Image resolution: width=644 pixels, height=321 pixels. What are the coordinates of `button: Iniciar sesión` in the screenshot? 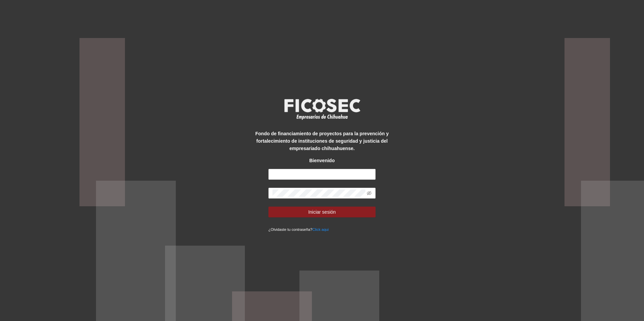 It's located at (322, 212).